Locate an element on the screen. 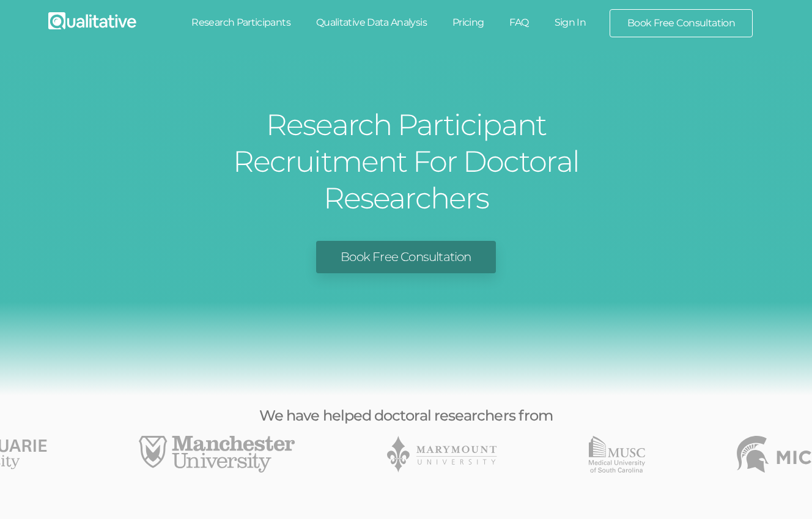 This screenshot has height=519, width=812. img: Manchester University is located at coordinates (217, 454).